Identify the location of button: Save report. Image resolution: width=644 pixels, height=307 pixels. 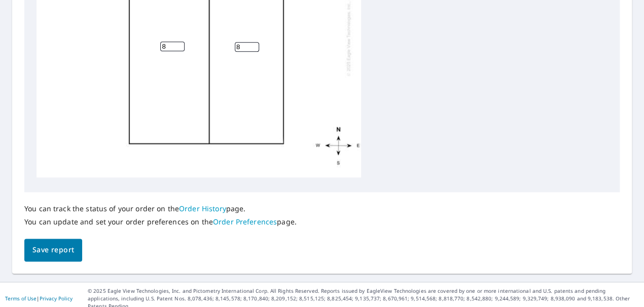
(53, 250).